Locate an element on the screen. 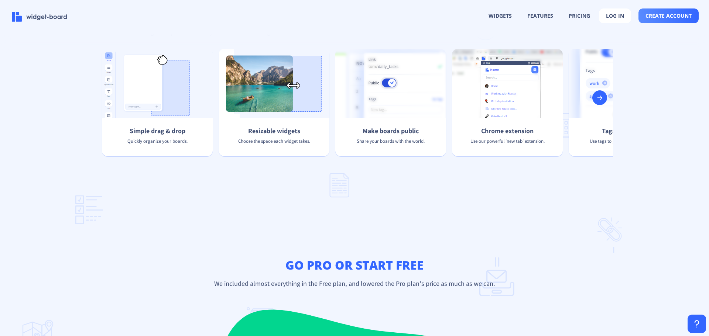  button: create account is located at coordinates (669, 16).